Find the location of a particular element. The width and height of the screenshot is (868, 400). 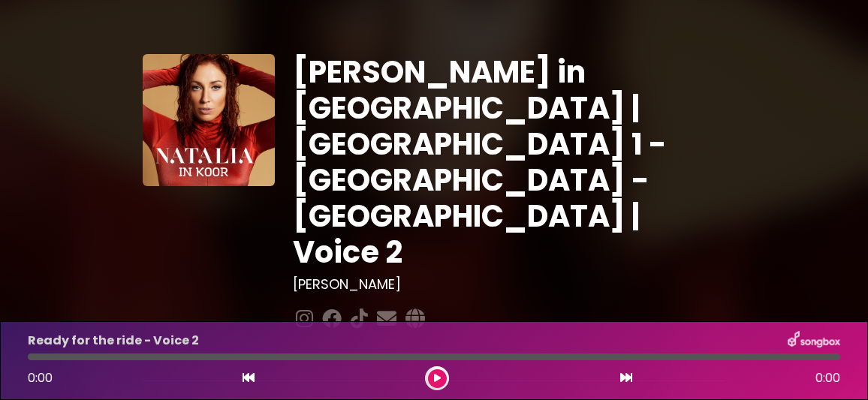

img: songbox-logo-white.png is located at coordinates (814, 341).